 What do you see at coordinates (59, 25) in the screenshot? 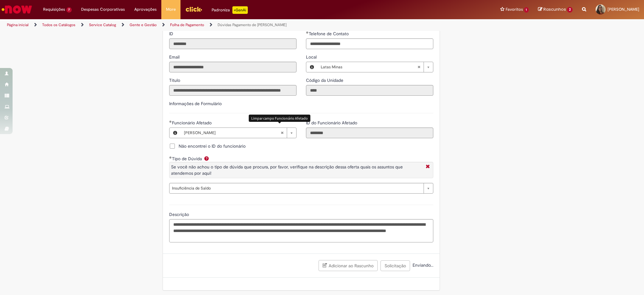
I see `a: Todos os Catálogos` at bounding box center [59, 25].